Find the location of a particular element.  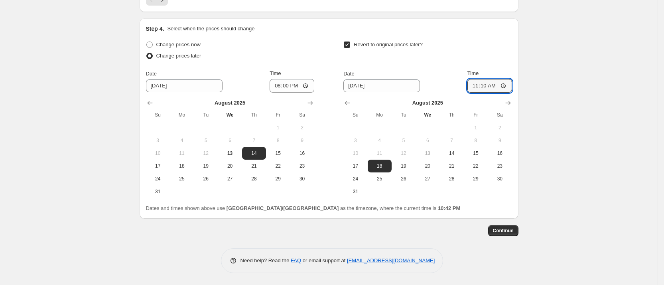

button: Friday August 1 2025 is located at coordinates (476, 128).